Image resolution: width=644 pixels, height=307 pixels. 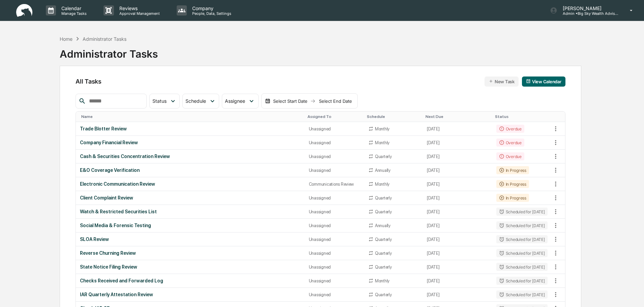 What do you see at coordinates (589, 13) in the screenshot?
I see `p: Admin • Big Sky Wealth Advisors` at bounding box center [589, 13].